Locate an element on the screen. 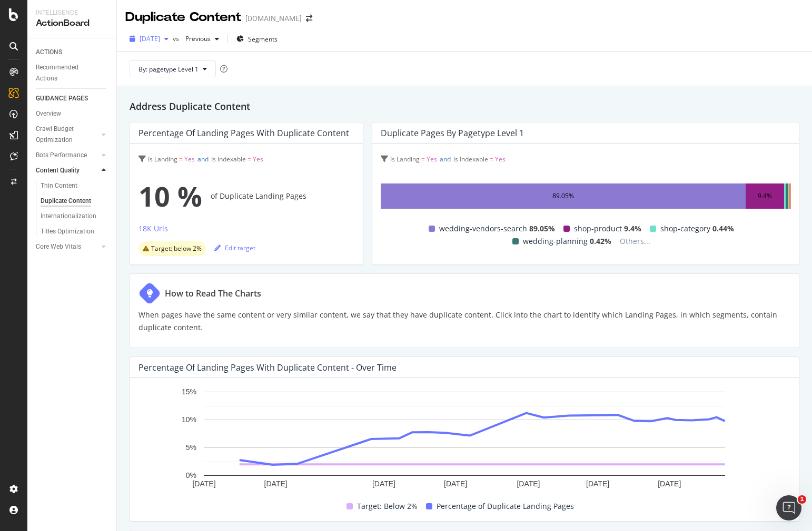  div: Bots Performance is located at coordinates (61, 155).